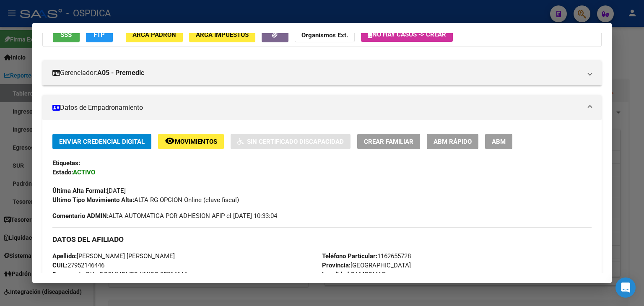 The height and width of the screenshot is (306, 644). What do you see at coordinates (324, 34) in the screenshot?
I see `button: Organismos Ext.` at bounding box center [324, 34].